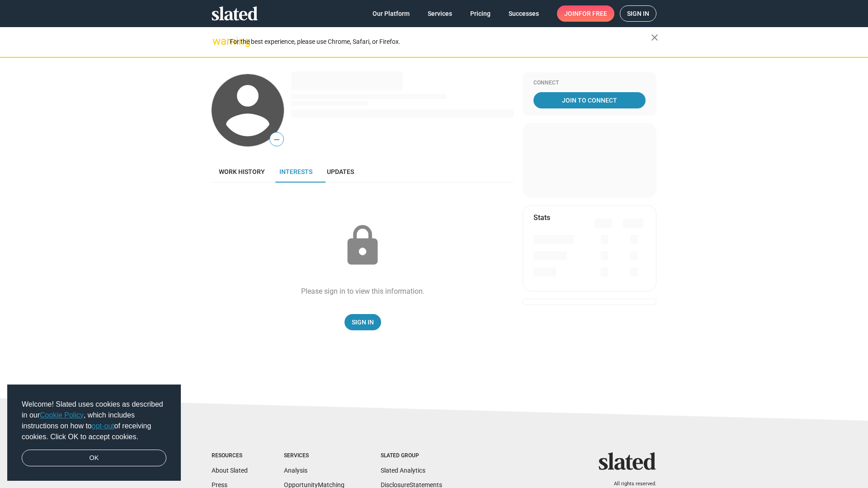 The image size is (868, 488). I want to click on a: Joinfor free, so click(586, 14).